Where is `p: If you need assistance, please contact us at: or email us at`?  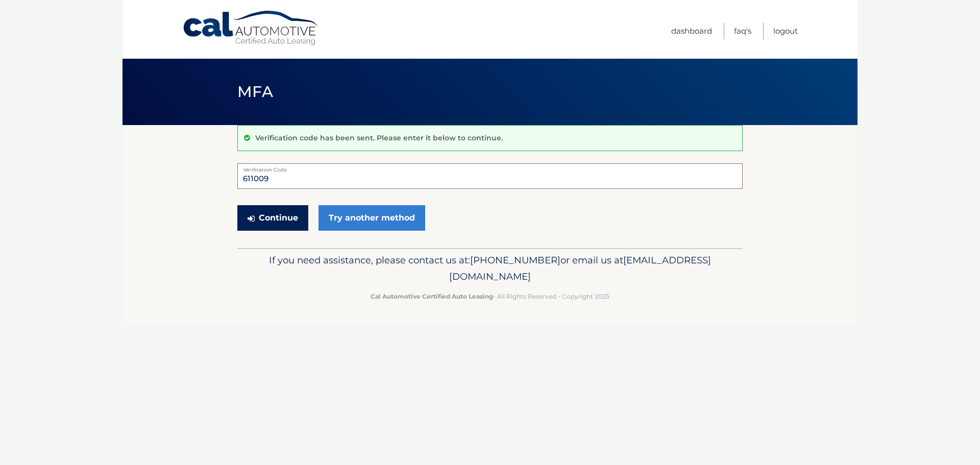
p: If you need assistance, please contact us at: or email us at is located at coordinates (490, 269).